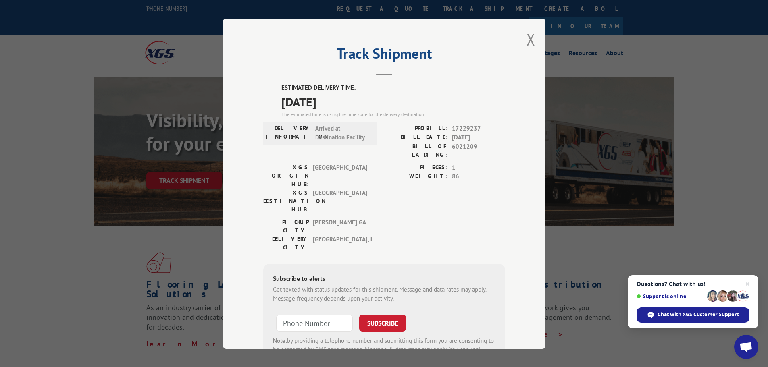 Image resolution: width=768 pixels, height=367 pixels. What do you see at coordinates (416, 137) in the screenshot?
I see `label: BILL DATE:` at bounding box center [416, 137].